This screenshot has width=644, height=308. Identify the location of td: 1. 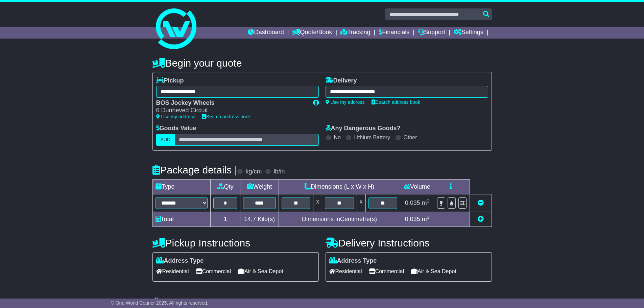
(225, 219).